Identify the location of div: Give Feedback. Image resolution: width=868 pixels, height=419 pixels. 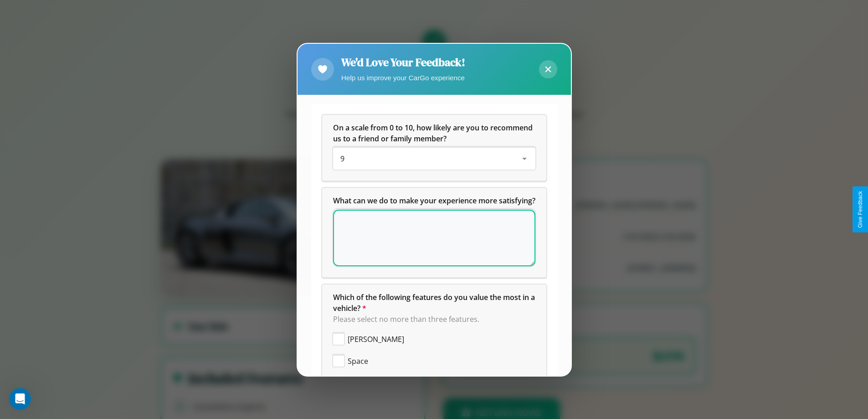
(861, 209).